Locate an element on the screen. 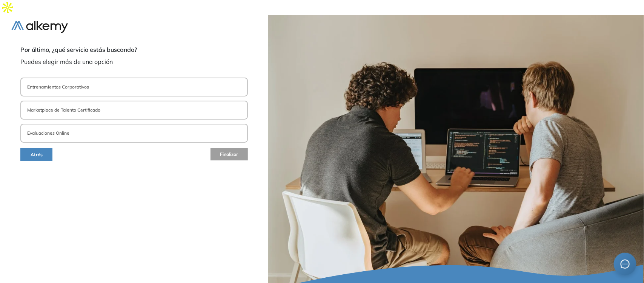 This screenshot has width=644, height=283. p: Marketplace de Talento Certificado is located at coordinates (63, 110).